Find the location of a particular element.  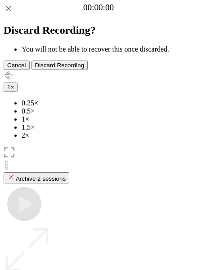

span: 1 is located at coordinates (9, 87).